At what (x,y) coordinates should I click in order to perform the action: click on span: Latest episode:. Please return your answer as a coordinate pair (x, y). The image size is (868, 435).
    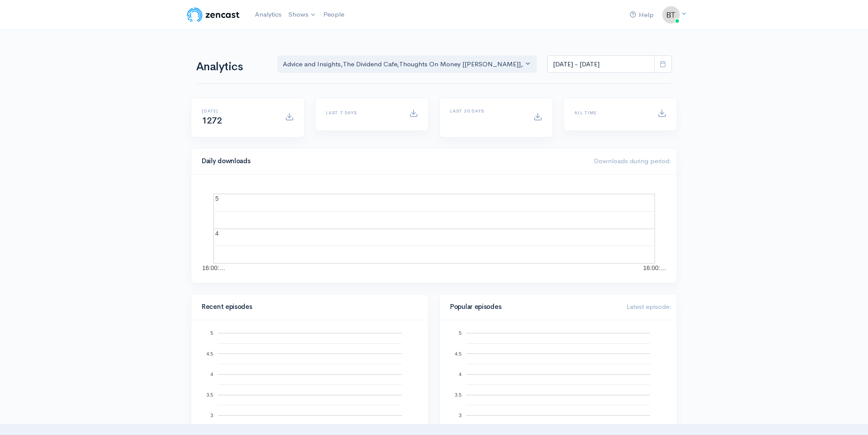
    Looking at the image, I should click on (649, 306).